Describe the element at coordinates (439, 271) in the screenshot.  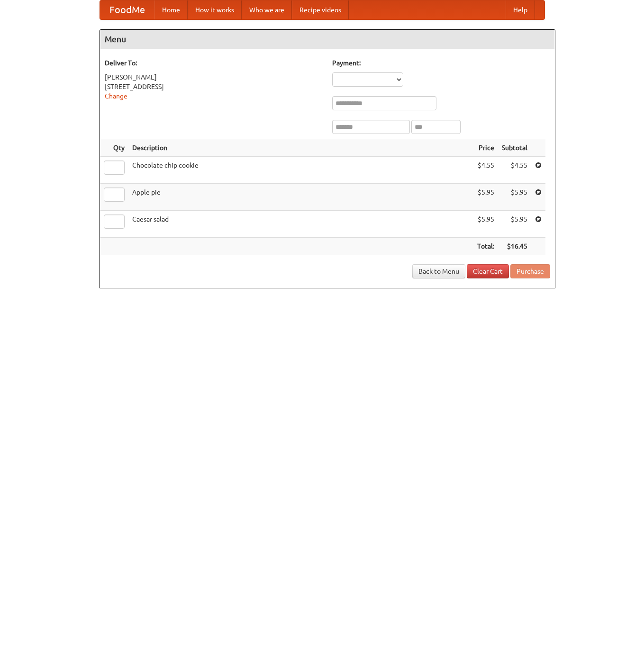
I see `a: Back to Menu` at that location.